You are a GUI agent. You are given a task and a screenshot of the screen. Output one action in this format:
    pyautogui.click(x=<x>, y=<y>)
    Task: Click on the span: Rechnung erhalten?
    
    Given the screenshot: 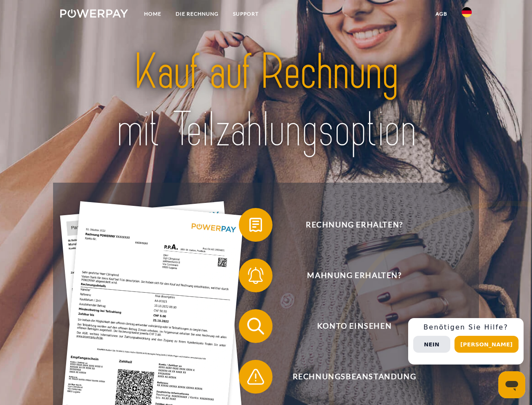 What is the action you would take?
    pyautogui.click(x=355, y=225)
    